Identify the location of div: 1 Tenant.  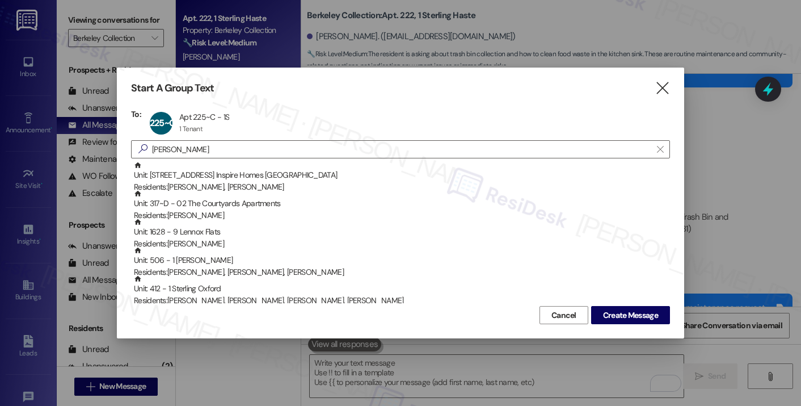
(191, 129).